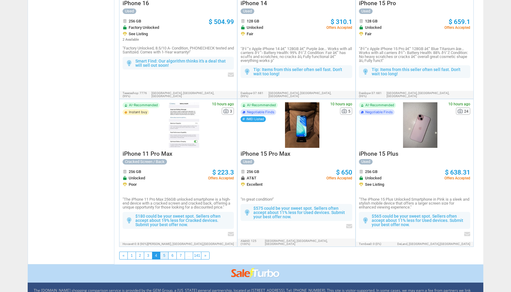 Image resolution: width=511 pixels, height=292 pixels. Describe the element at coordinates (183, 221) in the screenshot. I see `p: $180 could be your sweet spot. Sellers often accept about 19% less for Cracked devices. Submit yo...` at that location.